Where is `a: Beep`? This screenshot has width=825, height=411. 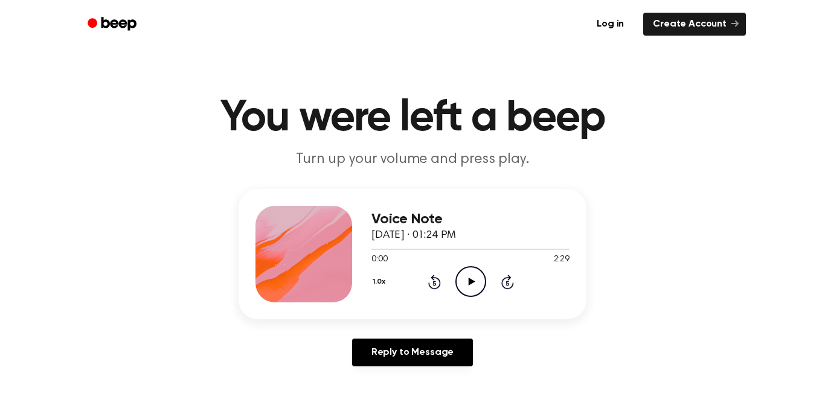 a: Beep is located at coordinates (113, 24).